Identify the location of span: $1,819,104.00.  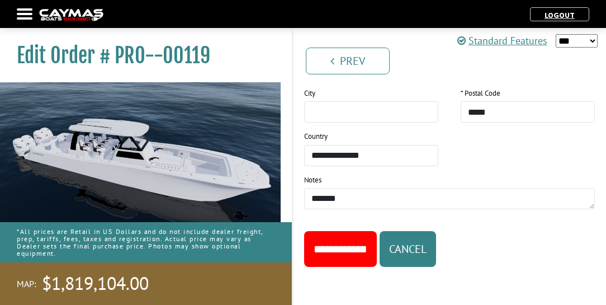
(95, 284).